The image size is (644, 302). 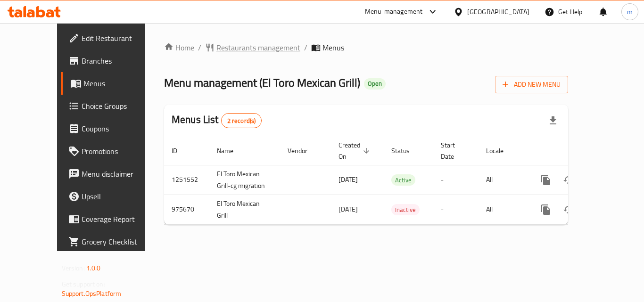 I want to click on span: Promotions, so click(x=119, y=151).